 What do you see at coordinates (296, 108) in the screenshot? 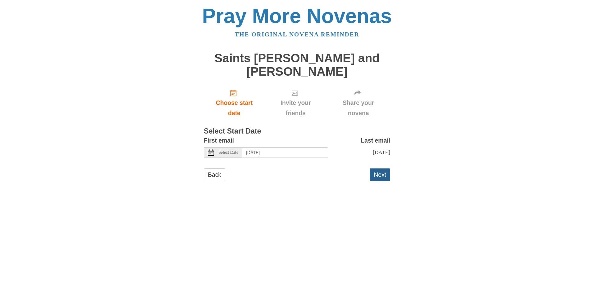
I see `span: Invite your friends` at bounding box center [296, 108].